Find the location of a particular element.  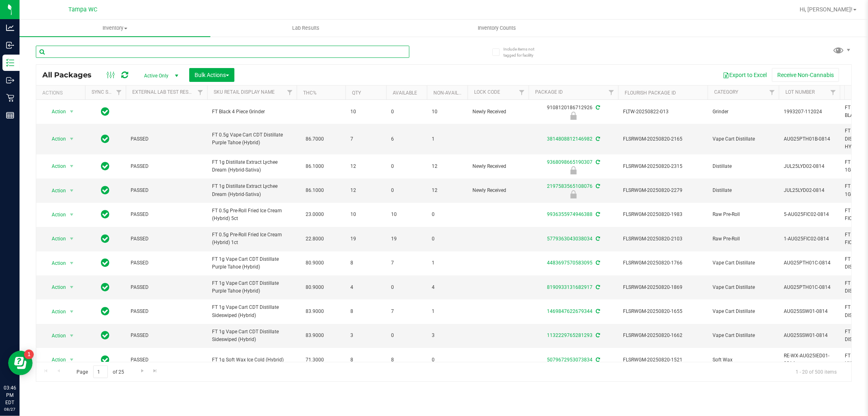

span: FLSRWGM-20250820-1662 is located at coordinates (663, 335).